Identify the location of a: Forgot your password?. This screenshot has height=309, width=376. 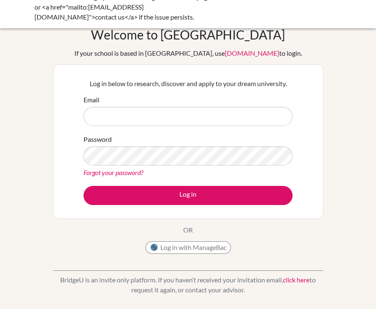
(113, 172).